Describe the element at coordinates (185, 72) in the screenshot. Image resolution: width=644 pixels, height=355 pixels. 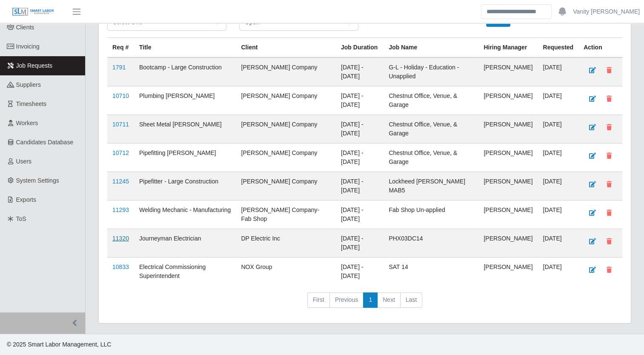
I see `td: Bootcamp - Large Construction` at that location.